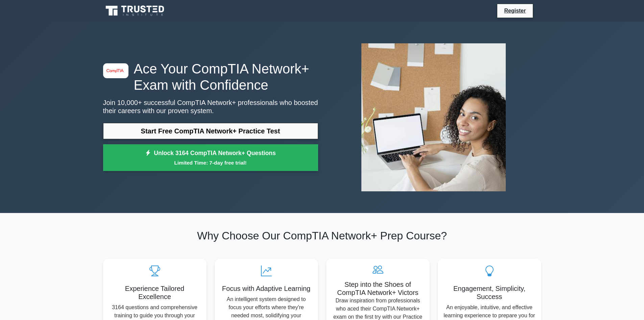 This screenshot has height=320, width=644. What do you see at coordinates (155, 293) in the screenshot?
I see `h5: Experience Tailored Excellence` at bounding box center [155, 293].